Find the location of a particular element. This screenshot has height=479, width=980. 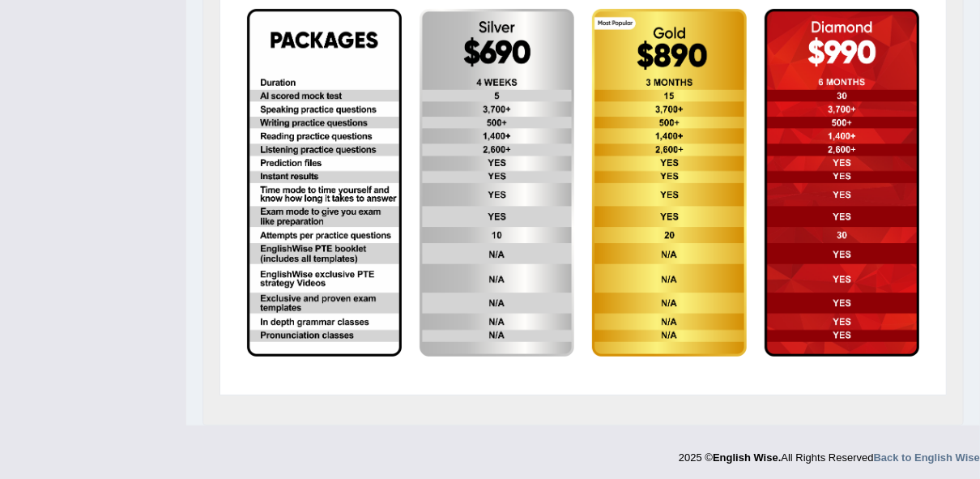

a: Back to English Wise is located at coordinates (926, 457).